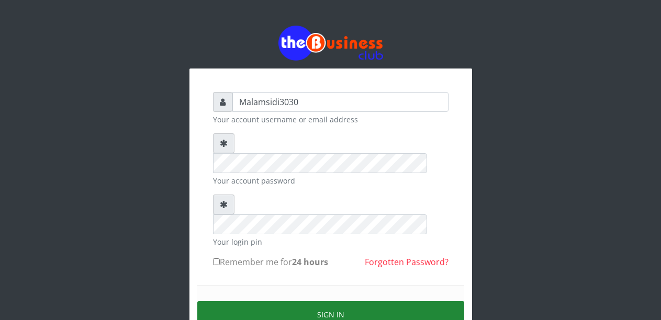 The height and width of the screenshot is (320, 661). Describe the element at coordinates (331, 181) in the screenshot. I see `small: Your account password` at that location.